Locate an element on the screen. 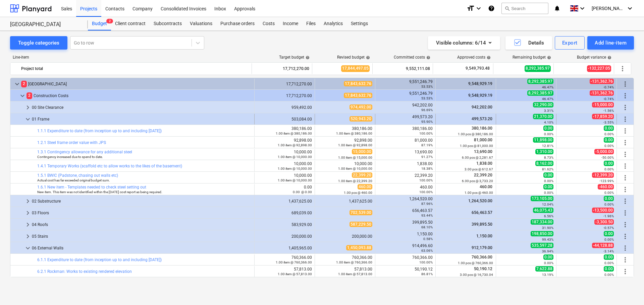 The width and height of the screenshot is (644, 305). small: 86.81% is located at coordinates (427, 274).